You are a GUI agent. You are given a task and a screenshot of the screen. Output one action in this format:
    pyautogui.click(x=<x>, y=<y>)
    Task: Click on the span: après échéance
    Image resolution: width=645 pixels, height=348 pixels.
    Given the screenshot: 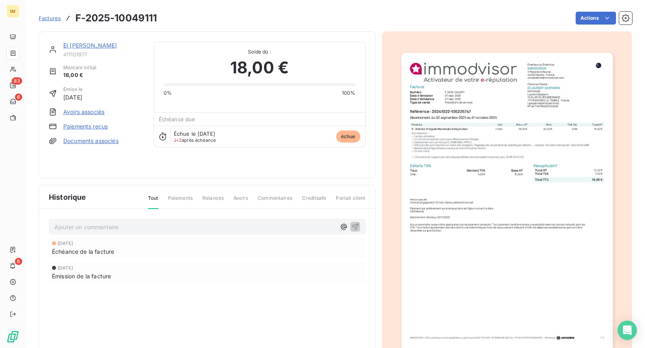 What is the action you would take?
    pyautogui.click(x=195, y=140)
    